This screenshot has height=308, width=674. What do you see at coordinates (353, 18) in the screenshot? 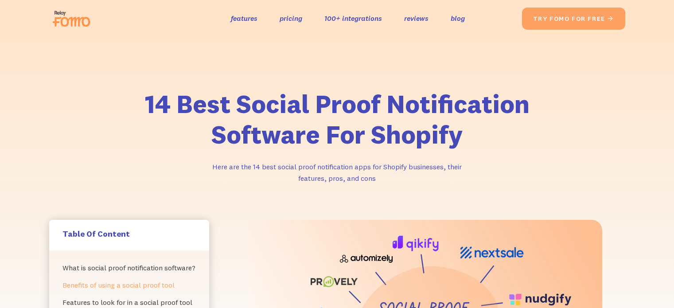
I see `a: 100+ integrations` at bounding box center [353, 18].